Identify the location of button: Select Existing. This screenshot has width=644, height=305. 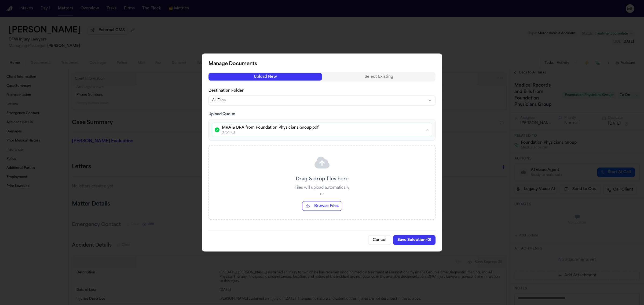
(379, 77).